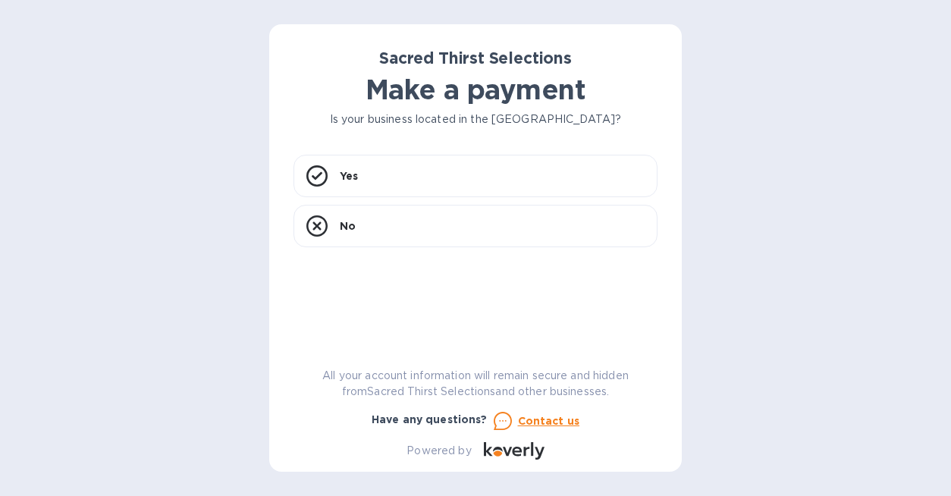 Image resolution: width=951 pixels, height=496 pixels. What do you see at coordinates (429, 419) in the screenshot?
I see `b: Have any questions?` at bounding box center [429, 419].